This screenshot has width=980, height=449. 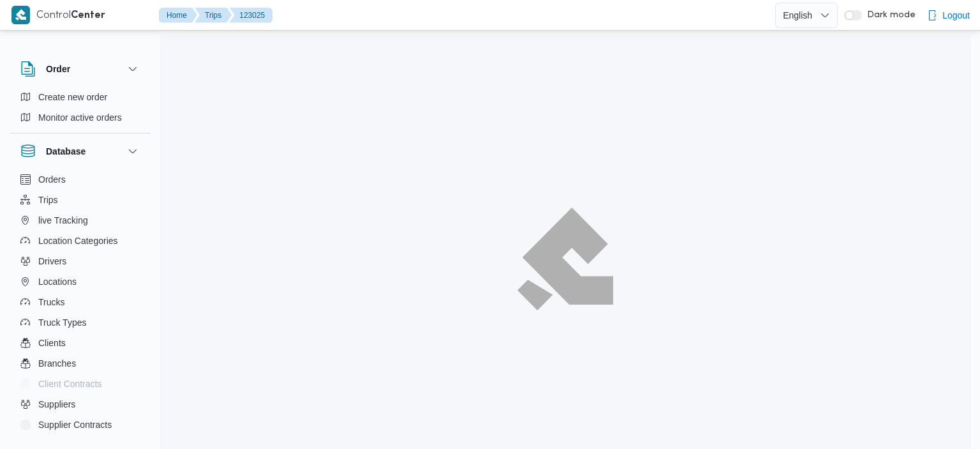 I want to click on button: 123025, so click(x=251, y=15).